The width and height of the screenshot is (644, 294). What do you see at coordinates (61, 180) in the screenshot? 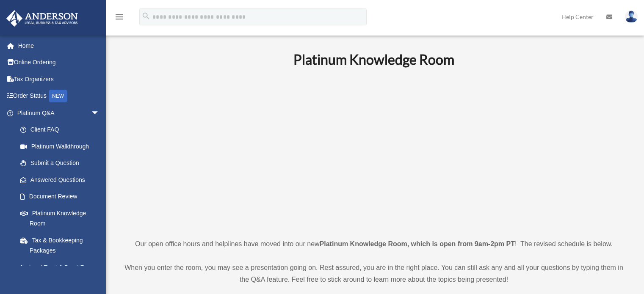
I see `a: Answered Questions` at bounding box center [61, 180].